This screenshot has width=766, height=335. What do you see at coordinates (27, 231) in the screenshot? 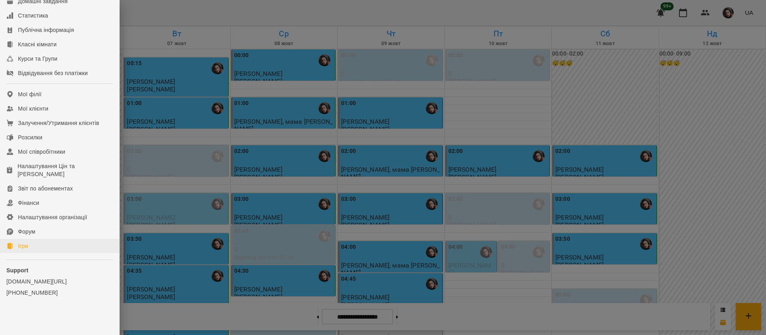
I see `div: Форум` at bounding box center [27, 231].